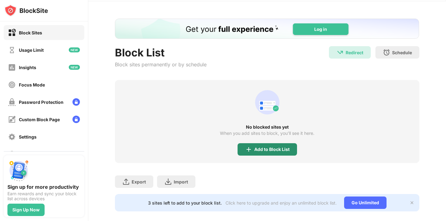  Describe the element at coordinates (32, 85) in the screenshot. I see `div: Focus Mode` at that location.